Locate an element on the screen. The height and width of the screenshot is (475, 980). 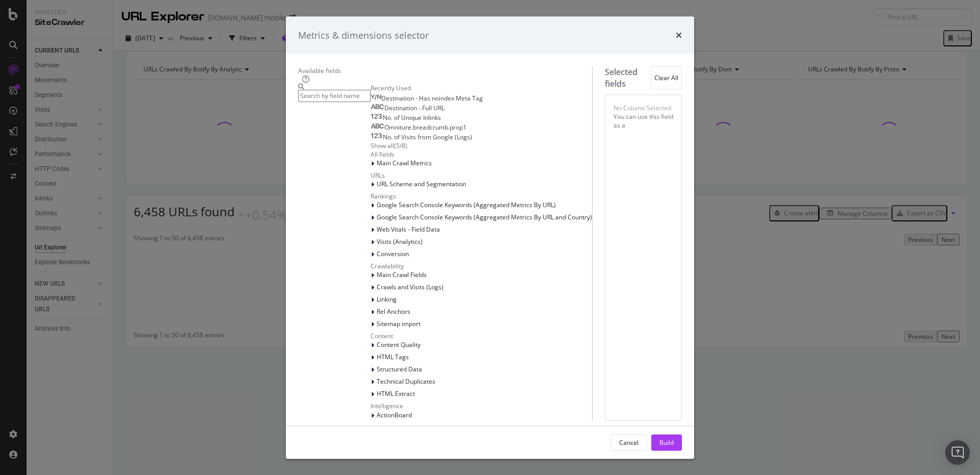
span: Omniture.breadcrumb.prop1 is located at coordinates (425, 126).